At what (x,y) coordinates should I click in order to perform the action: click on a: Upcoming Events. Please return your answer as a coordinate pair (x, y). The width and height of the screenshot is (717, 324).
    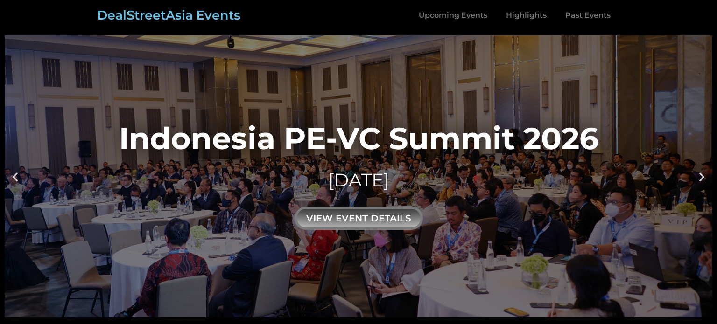
    Looking at the image, I should click on (452, 15).